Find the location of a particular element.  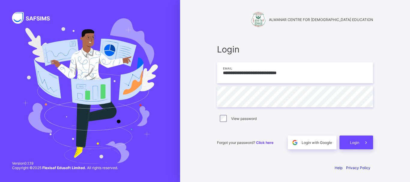

span: Copyright © 2025 All rights reserved. is located at coordinates (65, 168).